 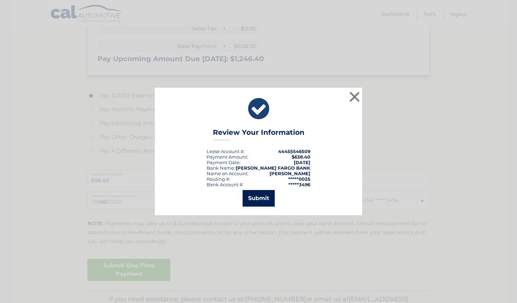 What do you see at coordinates (225, 185) in the screenshot?
I see `div: Bank Account #:` at bounding box center [225, 185].